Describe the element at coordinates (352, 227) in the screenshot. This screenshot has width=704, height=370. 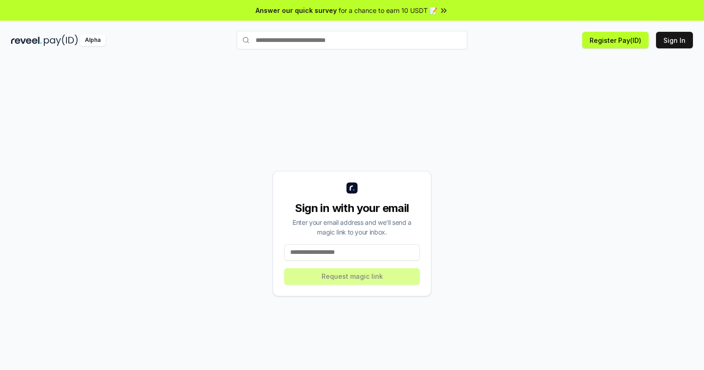
I see `div: Enter your email address and we’ll send a magic link to your inbox.` at that location.